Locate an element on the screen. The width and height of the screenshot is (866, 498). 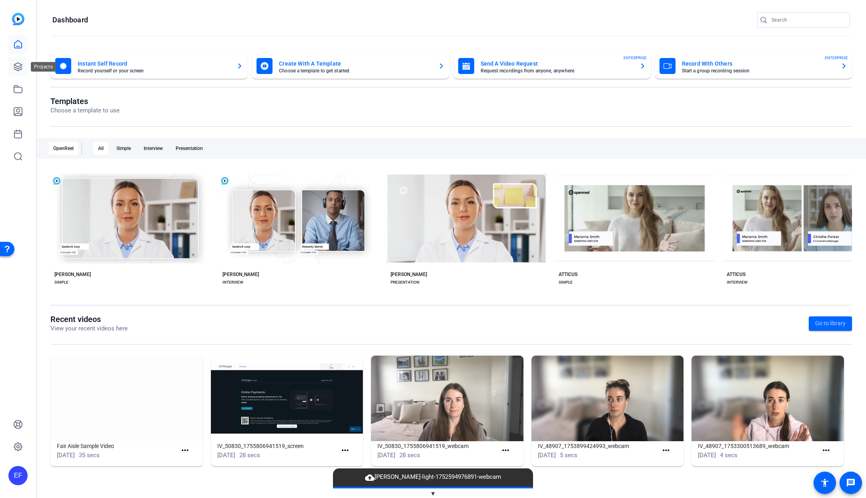
mat-card-title: Send A Video Request is located at coordinates (557, 64).